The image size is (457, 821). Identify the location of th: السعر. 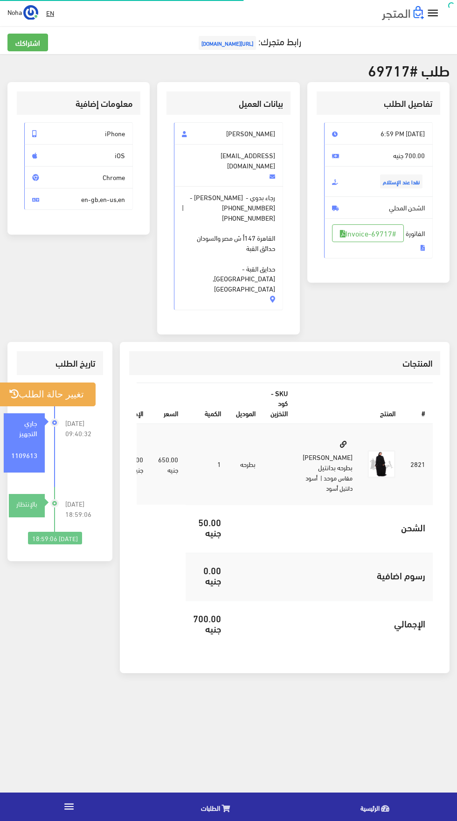
(168, 403).